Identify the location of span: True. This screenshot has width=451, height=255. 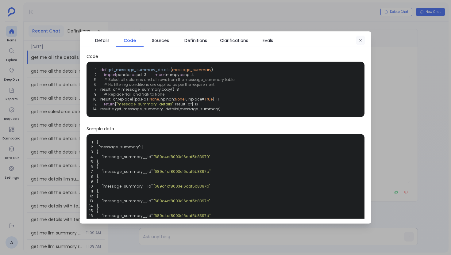
(209, 99).